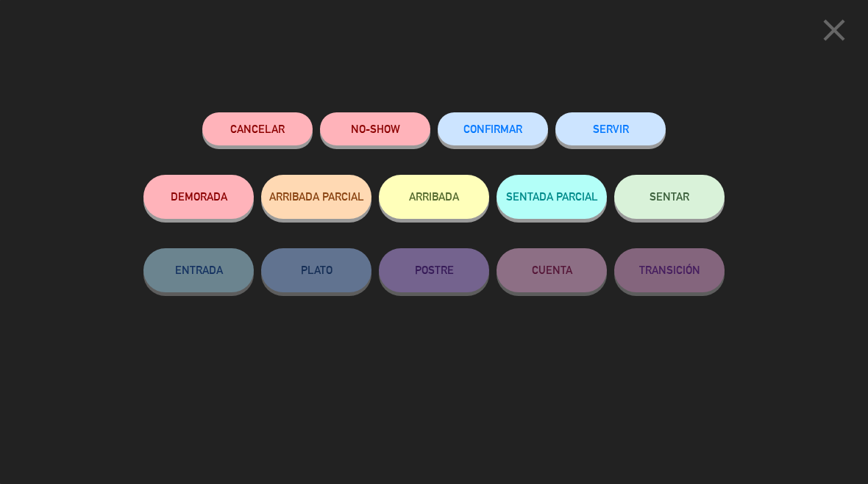 Image resolution: width=868 pixels, height=484 pixels. Describe the element at coordinates (493, 129) in the screenshot. I see `span: CONFIRMAR` at that location.